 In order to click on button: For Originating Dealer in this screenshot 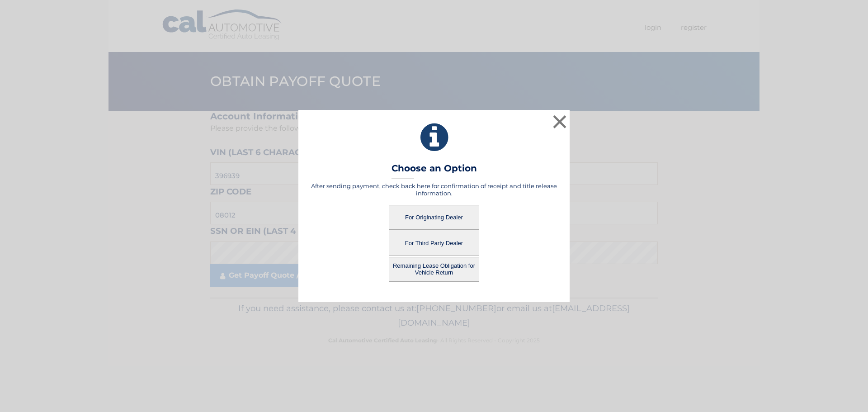, I will do `click(434, 217)`.